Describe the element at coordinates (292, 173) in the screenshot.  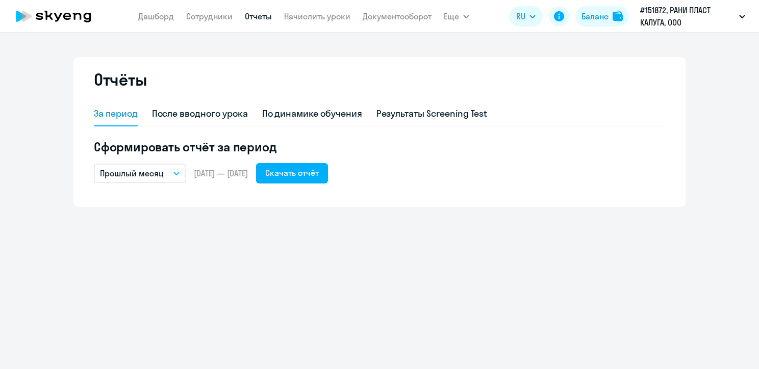
I see `a: Скачать отчёт` at that location.